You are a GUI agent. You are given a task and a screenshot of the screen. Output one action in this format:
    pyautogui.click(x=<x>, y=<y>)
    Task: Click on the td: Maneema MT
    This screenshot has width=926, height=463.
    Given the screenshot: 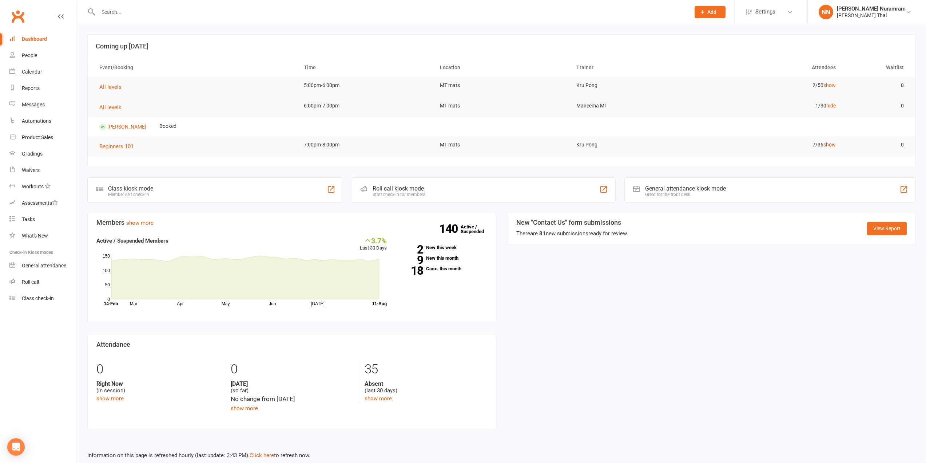 What is the action you would take?
    pyautogui.click(x=638, y=106)
    